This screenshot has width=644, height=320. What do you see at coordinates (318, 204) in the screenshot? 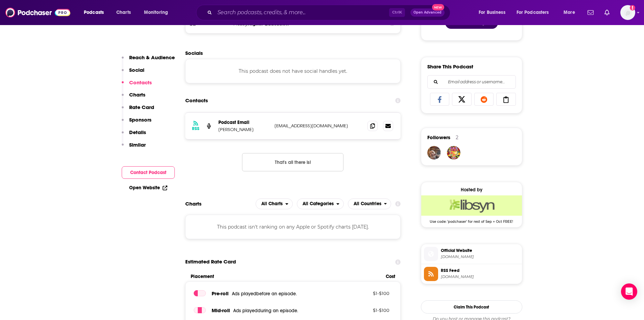
I see `span: All Categories` at bounding box center [318, 204].